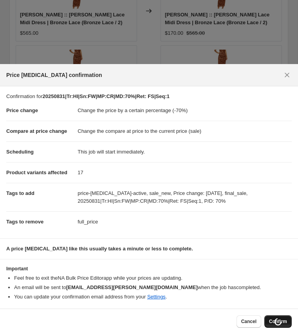 The width and height of the screenshot is (298, 334). Describe the element at coordinates (248, 322) in the screenshot. I see `span: Cancel` at that location.